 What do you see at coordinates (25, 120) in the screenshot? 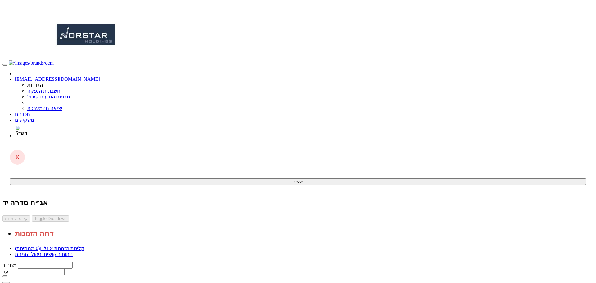
I see `a: משקיעים` at bounding box center [25, 120].